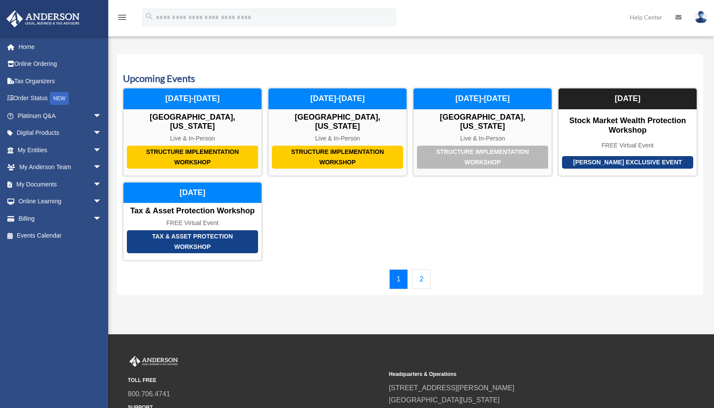 This screenshot has height=408, width=714. Describe the element at coordinates (60, 150) in the screenshot. I see `a: My Entitiesarrow_drop_down` at that location.